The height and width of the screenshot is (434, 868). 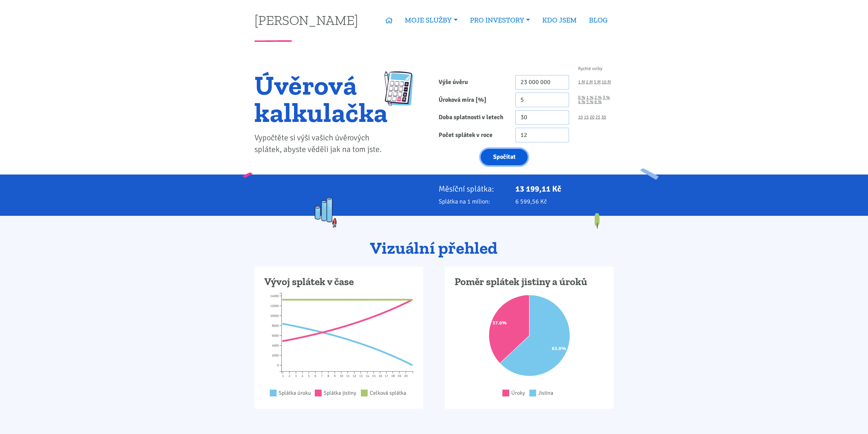 I want to click on label: Úroková míra [%], so click(x=472, y=100).